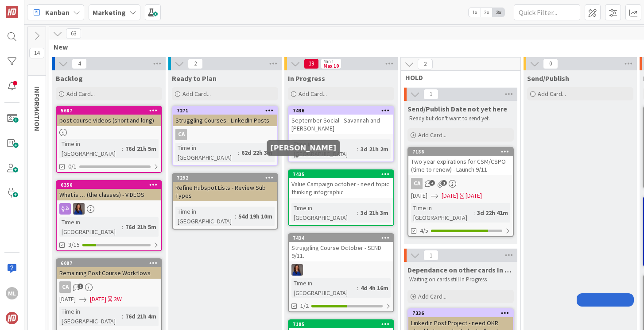 The width and height of the screenshot is (644, 330). What do you see at coordinates (225, 192) in the screenshot?
I see `div: Refine Hubspot Lists - Review Sub Types` at bounding box center [225, 192].